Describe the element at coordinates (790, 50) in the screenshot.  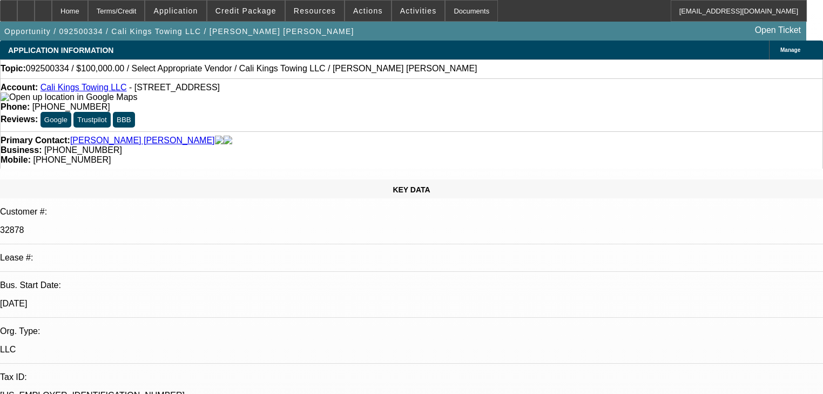
I see `span: Manage` at that location.